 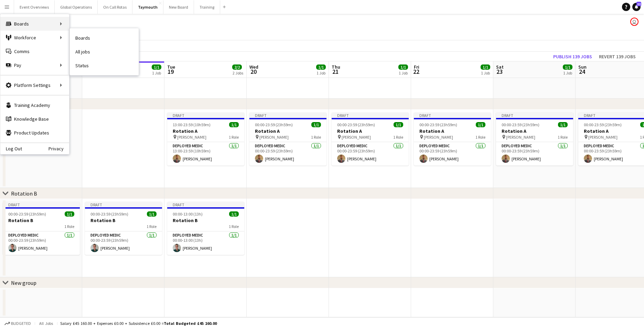 I want to click on span: Thu, so click(x=336, y=67).